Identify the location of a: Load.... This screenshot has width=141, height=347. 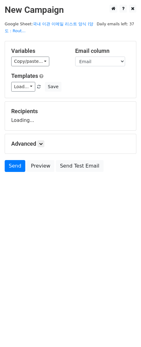
(23, 87).